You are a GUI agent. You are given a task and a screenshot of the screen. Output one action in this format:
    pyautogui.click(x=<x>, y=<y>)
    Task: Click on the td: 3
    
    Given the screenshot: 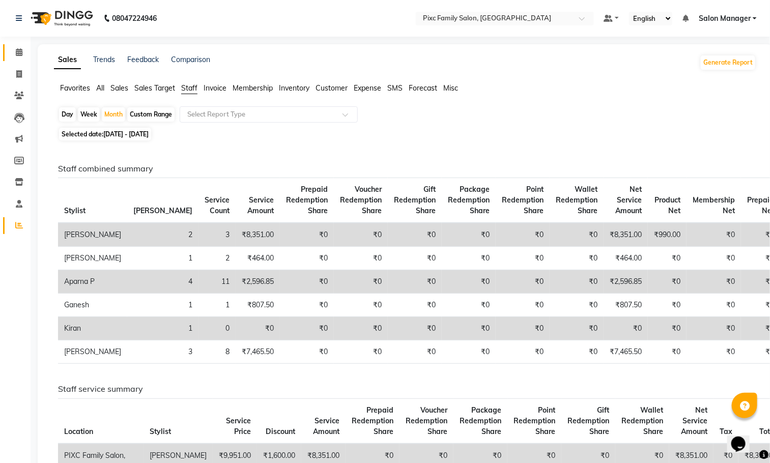 What is the action you would take?
    pyautogui.click(x=163, y=352)
    